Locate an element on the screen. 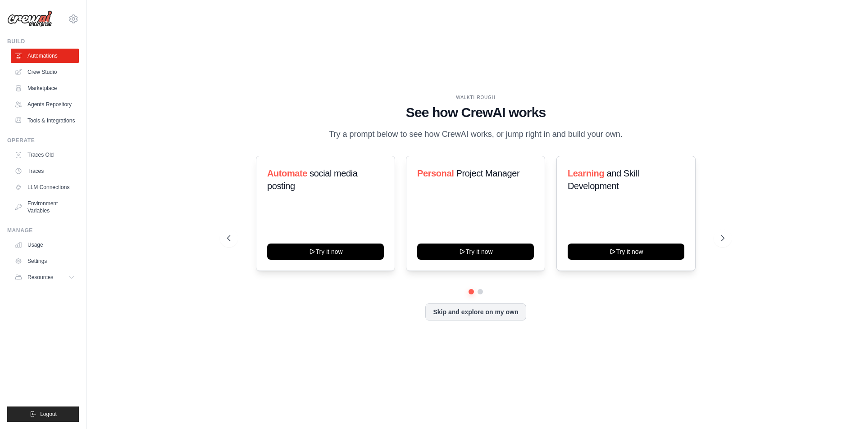  span: Resources is located at coordinates (40, 277).